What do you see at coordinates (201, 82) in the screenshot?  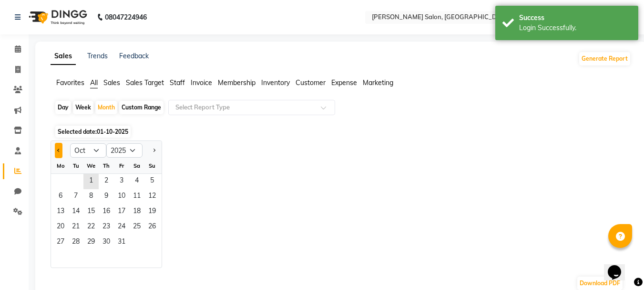 I see `span: Invoice` at bounding box center [201, 82].